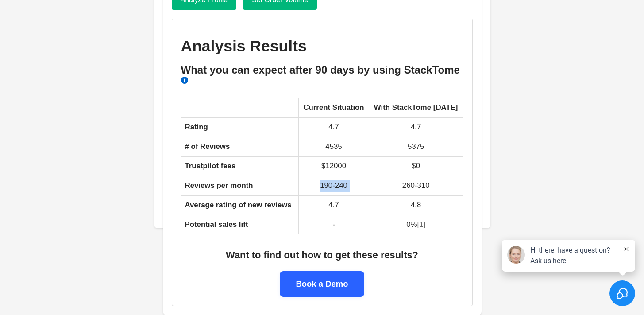 This screenshot has height=315, width=644. What do you see at coordinates (421, 224) in the screenshot?
I see `a: [1]` at bounding box center [421, 224].